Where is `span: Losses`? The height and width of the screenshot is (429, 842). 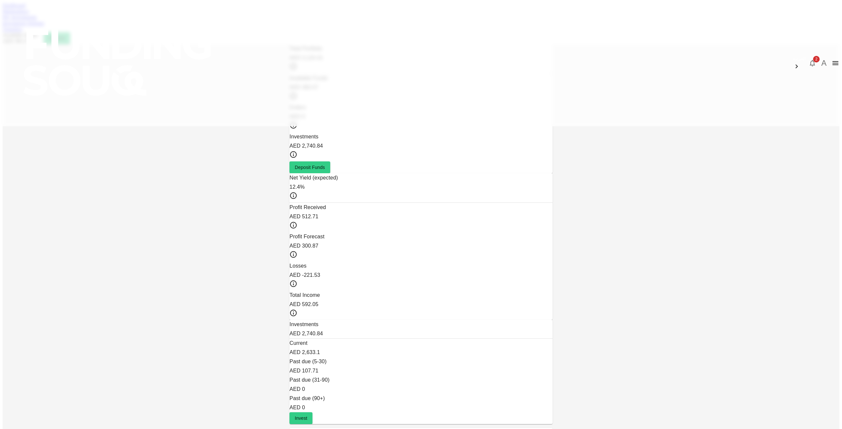 span: Losses is located at coordinates (298, 266).